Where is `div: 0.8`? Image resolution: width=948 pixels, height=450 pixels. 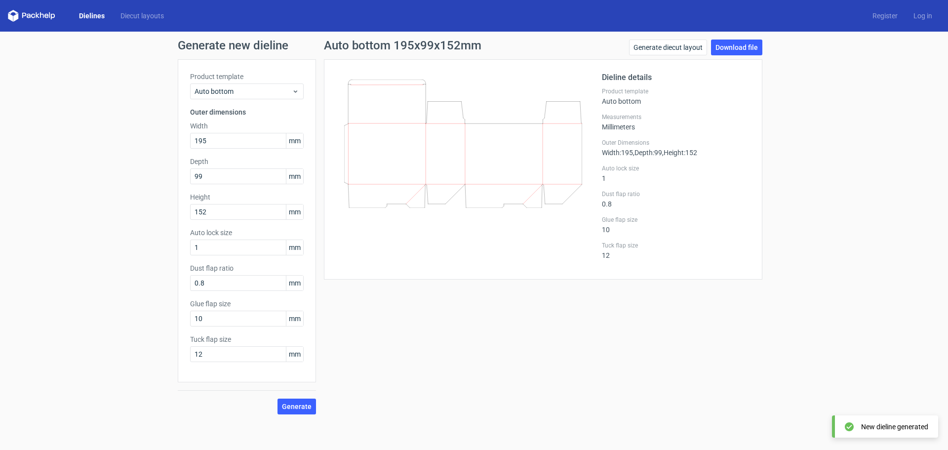 div: 0.8 is located at coordinates (676, 199).